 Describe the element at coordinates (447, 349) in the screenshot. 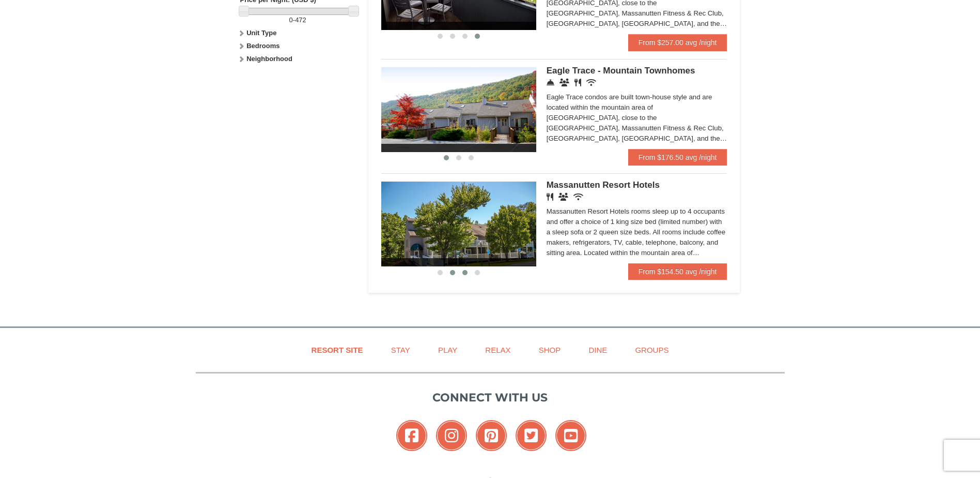

I see `a: Play` at that location.